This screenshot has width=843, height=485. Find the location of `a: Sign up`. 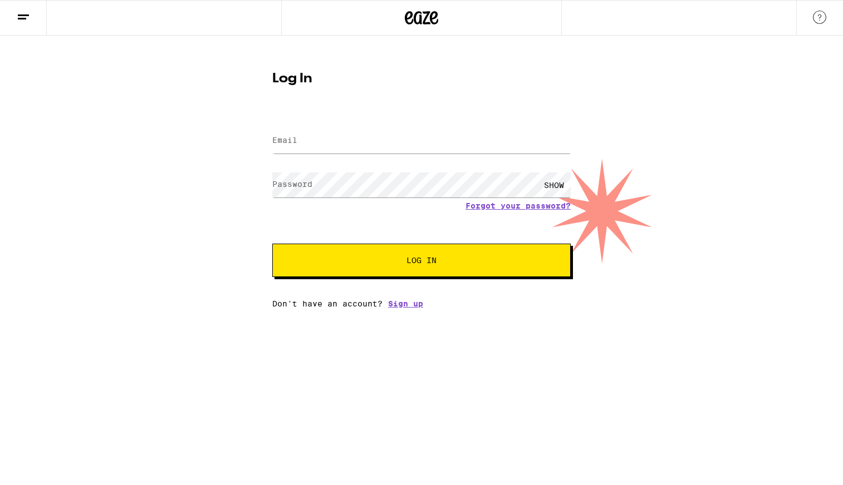

a: Sign up is located at coordinates (405, 304).